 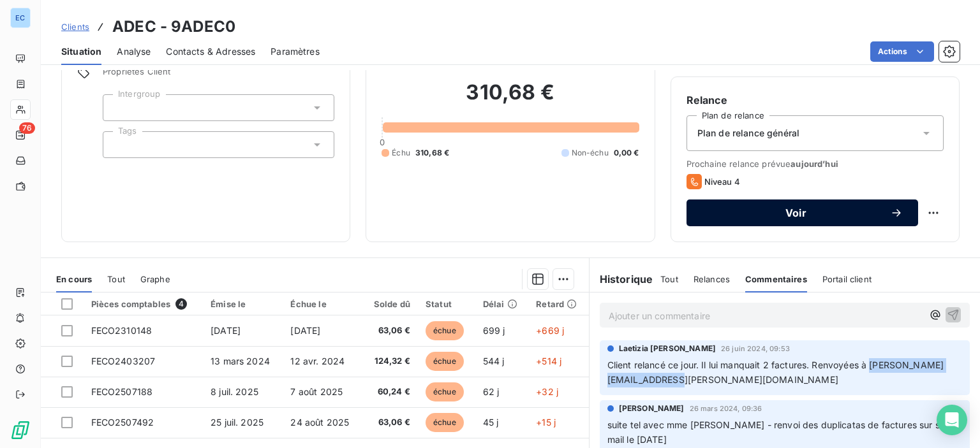 I want to click on button: Voir, so click(x=802, y=213).